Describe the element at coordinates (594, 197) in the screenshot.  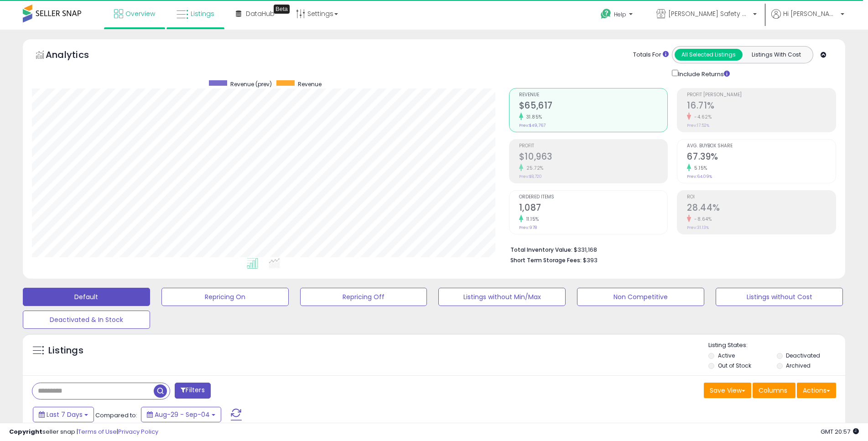
I see `span: Ordered Items` at that location.